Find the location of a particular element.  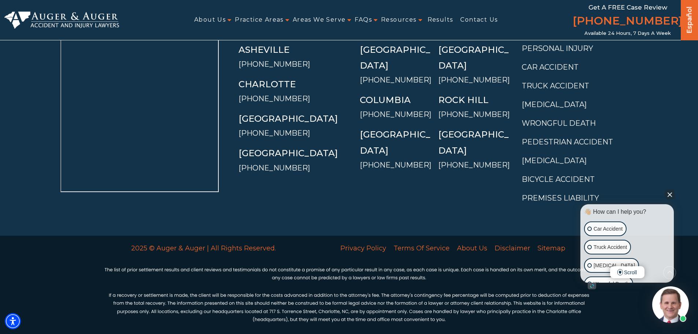

a: Columbia is located at coordinates (385, 100).